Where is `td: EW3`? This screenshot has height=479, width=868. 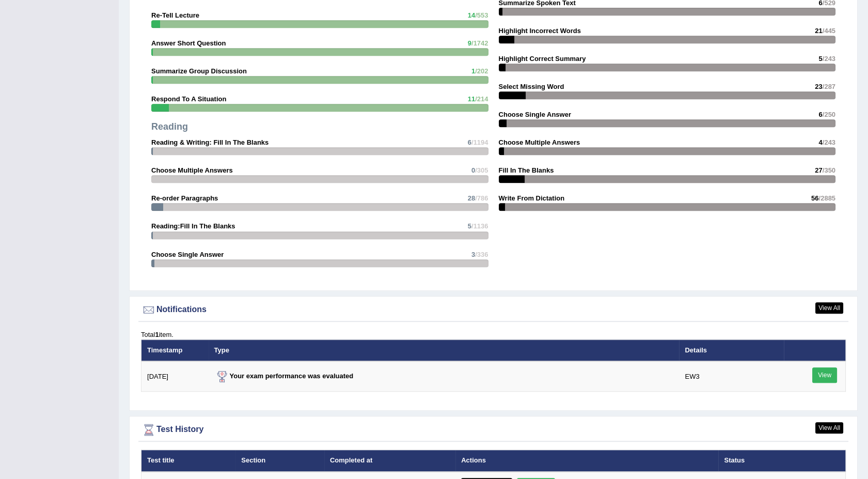 td: EW3 is located at coordinates (731, 376).